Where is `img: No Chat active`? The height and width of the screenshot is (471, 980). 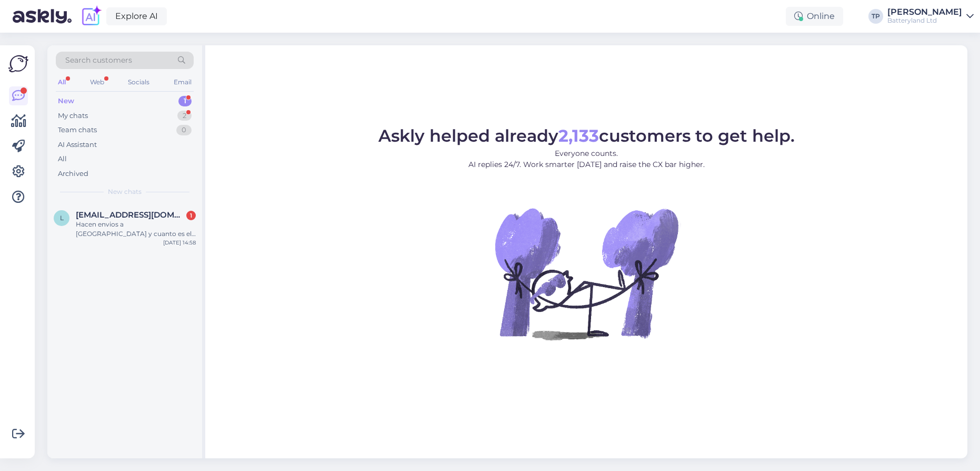
img: No Chat active is located at coordinates (586, 273).